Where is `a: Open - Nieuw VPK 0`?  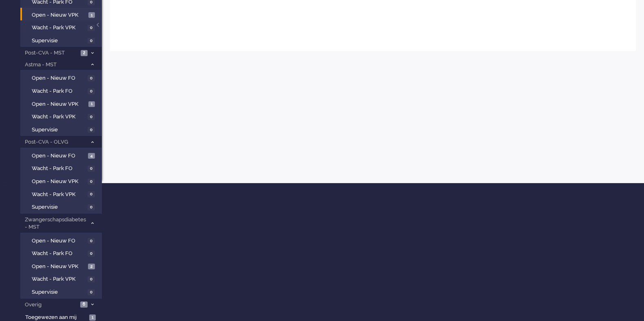 a: Open - Nieuw VPK 0 is located at coordinates (62, 181).